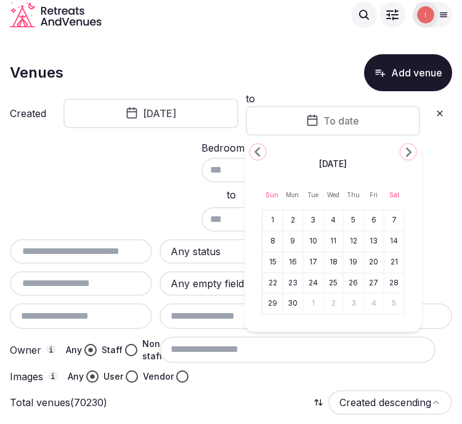  I want to click on button: Thursday, June 5th, 2025, so click(354, 220).